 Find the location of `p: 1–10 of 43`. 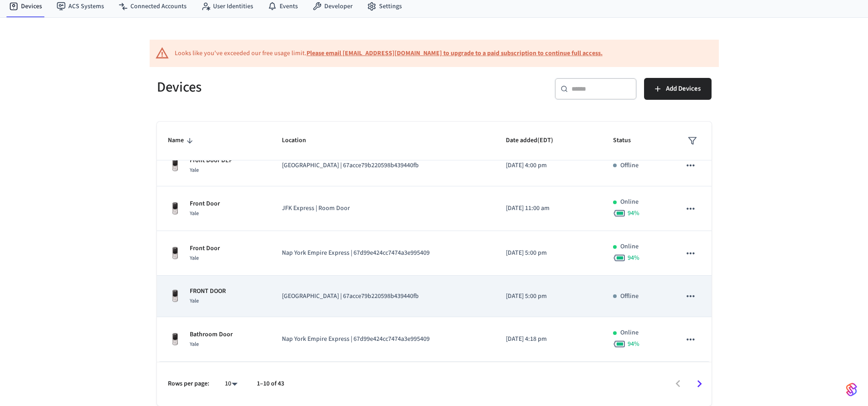

p: 1–10 of 43 is located at coordinates (270, 384).